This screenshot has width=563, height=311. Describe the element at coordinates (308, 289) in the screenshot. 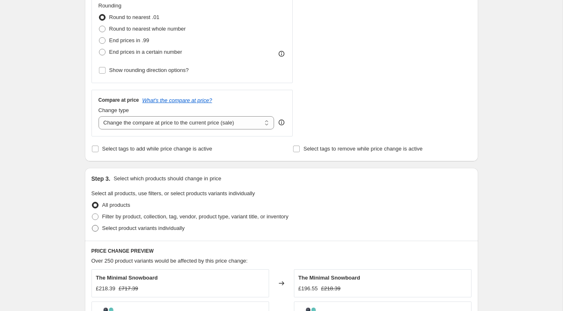

I see `div: £196.55` at that location.